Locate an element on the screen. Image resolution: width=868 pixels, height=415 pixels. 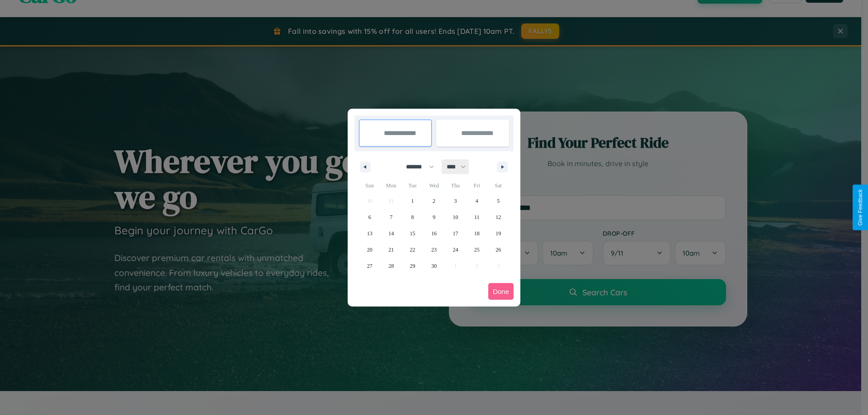
button: 16 is located at coordinates (434, 234).